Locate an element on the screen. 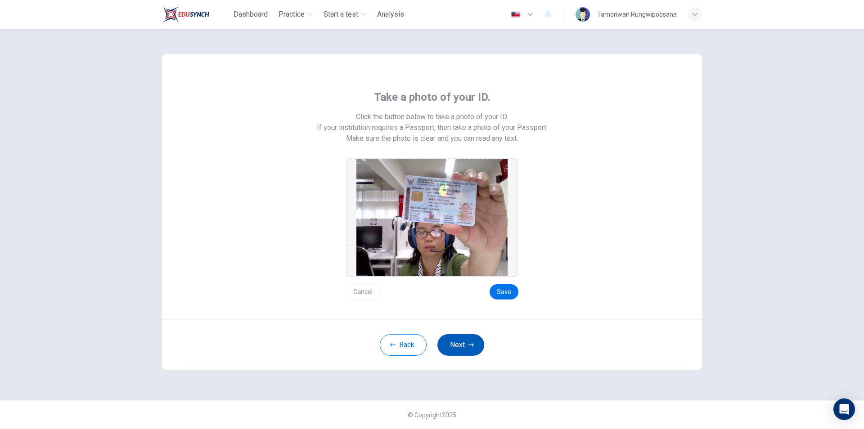 Image resolution: width=864 pixels, height=429 pixels. a: Analysis is located at coordinates (391, 14).